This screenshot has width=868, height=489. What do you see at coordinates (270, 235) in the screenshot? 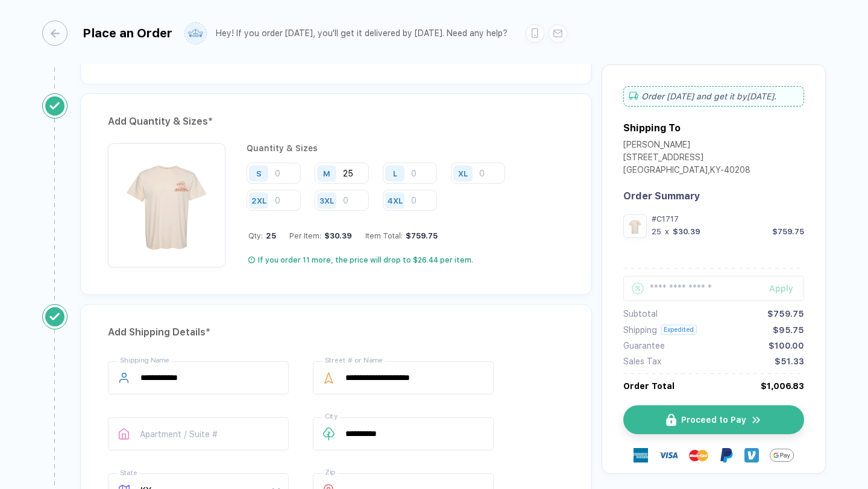
I see `span: 25` at bounding box center [270, 235].